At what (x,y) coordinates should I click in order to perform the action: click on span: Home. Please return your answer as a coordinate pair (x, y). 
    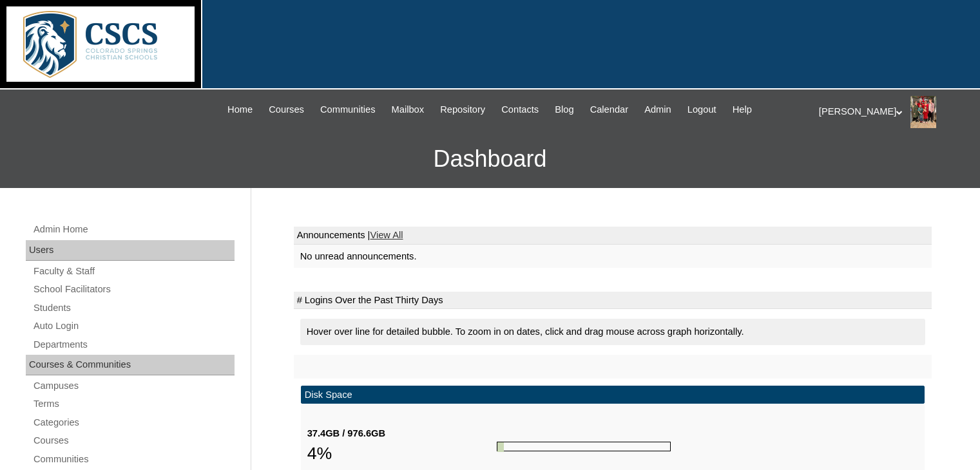
    Looking at the image, I should click on (240, 110).